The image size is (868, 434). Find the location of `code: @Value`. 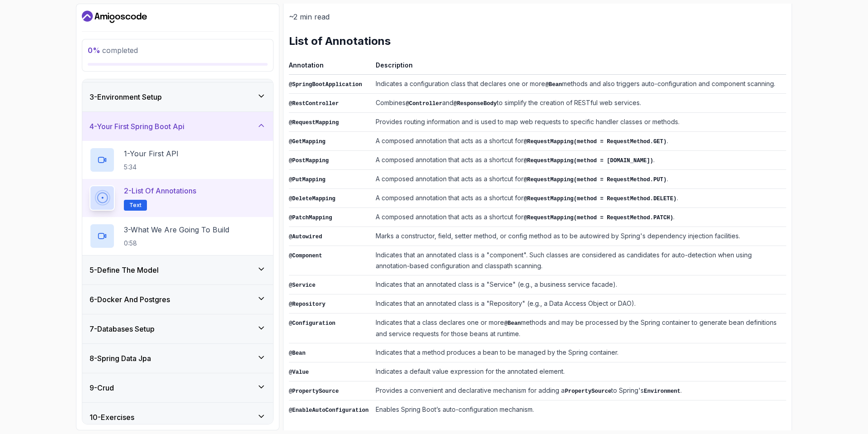

code: @Value is located at coordinates (299, 373).